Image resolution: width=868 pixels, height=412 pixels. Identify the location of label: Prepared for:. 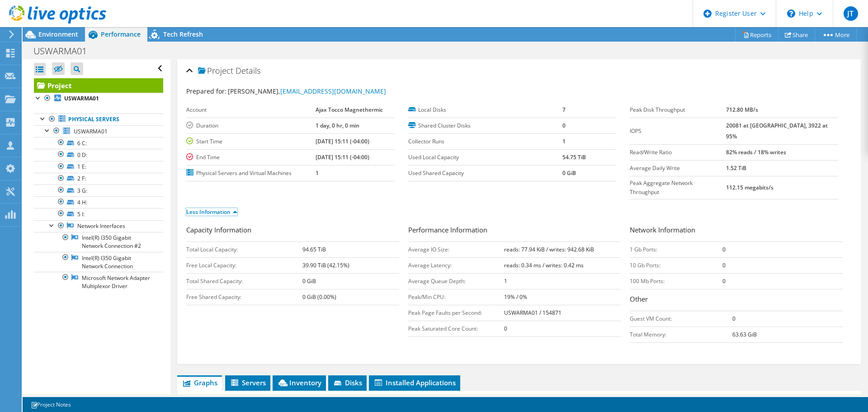
(206, 91).